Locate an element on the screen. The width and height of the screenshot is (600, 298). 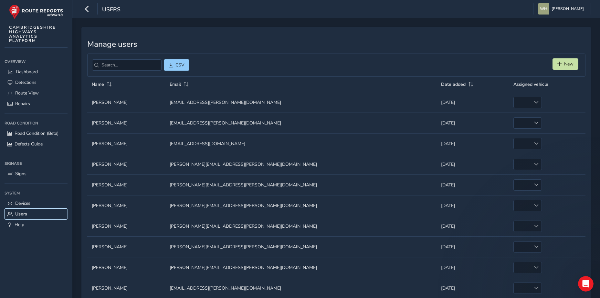
span: Road Condition (Beta) is located at coordinates (37, 133).